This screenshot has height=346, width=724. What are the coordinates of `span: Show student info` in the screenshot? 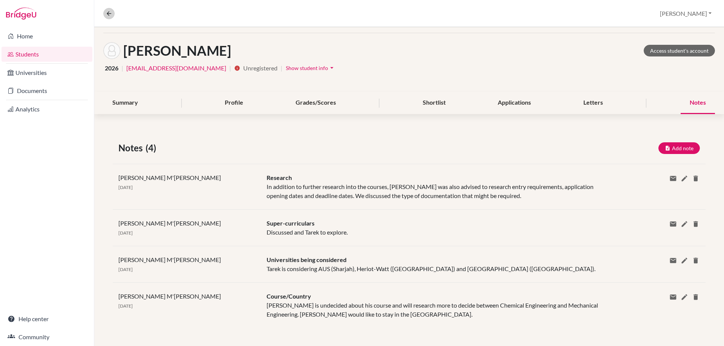 It's located at (307, 68).